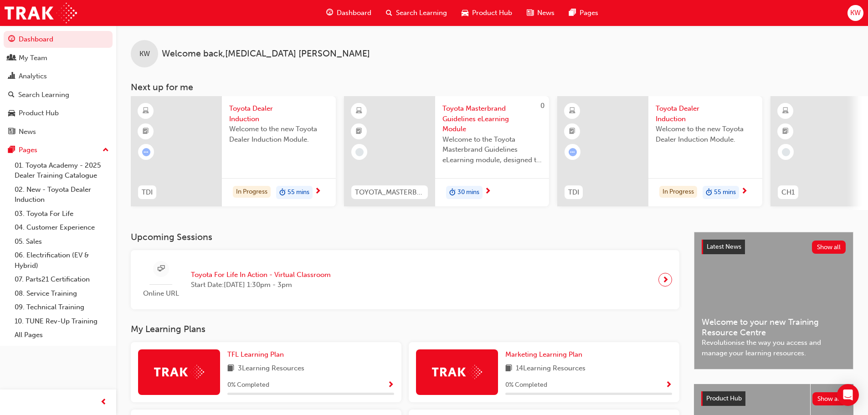 This screenshot has height=415, width=868. I want to click on a: 0TOYOTA_MASTERBRAND_ELToyota Masterbrand Guidelines eLearning ModuleWelcome to the Toyota Masterb..., so click(446, 152).